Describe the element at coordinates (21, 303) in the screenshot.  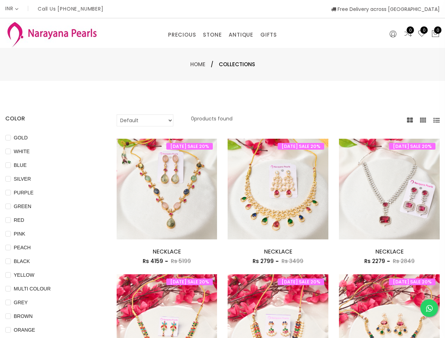
I see `span: GREY` at that location.